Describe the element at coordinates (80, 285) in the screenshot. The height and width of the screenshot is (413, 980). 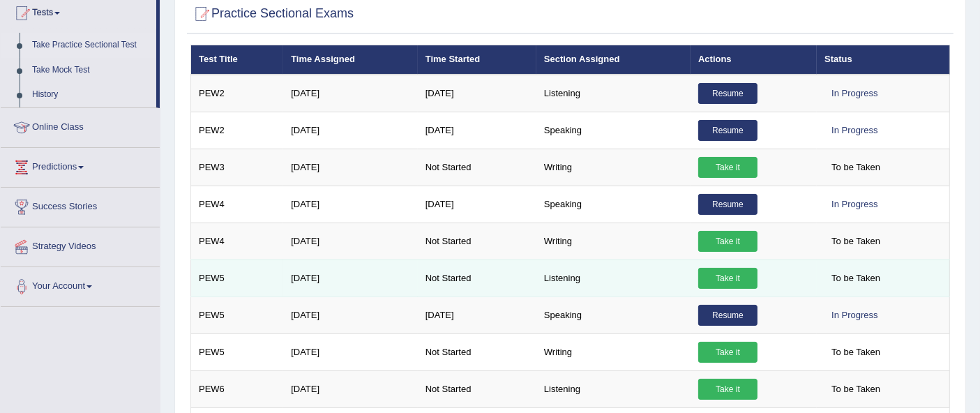
I see `a: Your Account` at that location.